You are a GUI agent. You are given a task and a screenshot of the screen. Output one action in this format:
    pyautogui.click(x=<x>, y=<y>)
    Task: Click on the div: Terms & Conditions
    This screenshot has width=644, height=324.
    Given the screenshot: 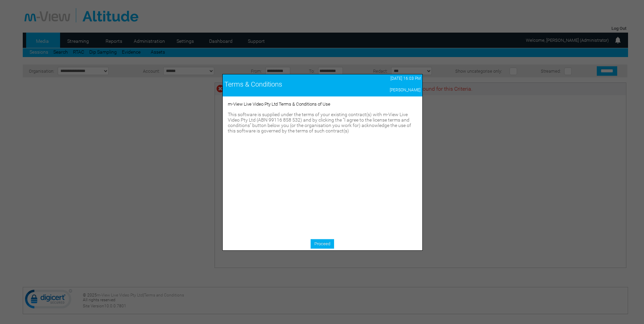 What is the action you would take?
    pyautogui.click(x=286, y=84)
    